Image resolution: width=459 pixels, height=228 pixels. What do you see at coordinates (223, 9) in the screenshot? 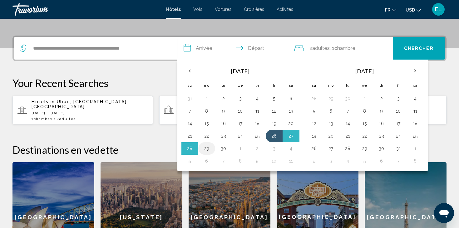
I see `a: Voitures` at bounding box center [223, 9].